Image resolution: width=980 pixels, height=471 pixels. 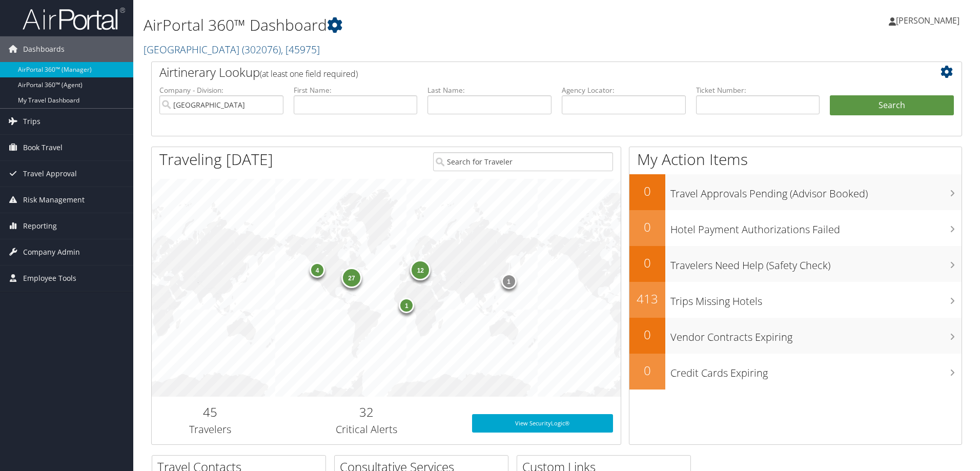 What do you see at coordinates (647, 298) in the screenshot?
I see `h2: 413` at bounding box center [647, 298].